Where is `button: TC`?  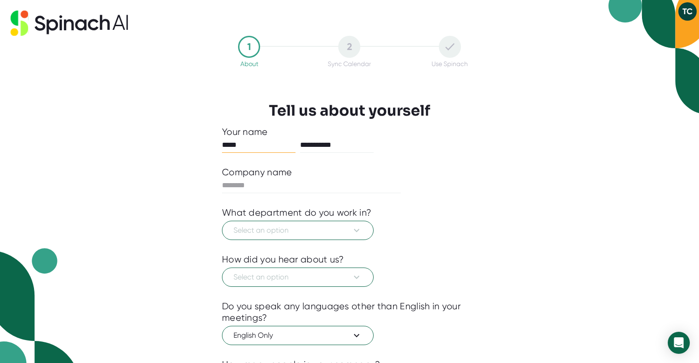 button: TC is located at coordinates (687, 11).